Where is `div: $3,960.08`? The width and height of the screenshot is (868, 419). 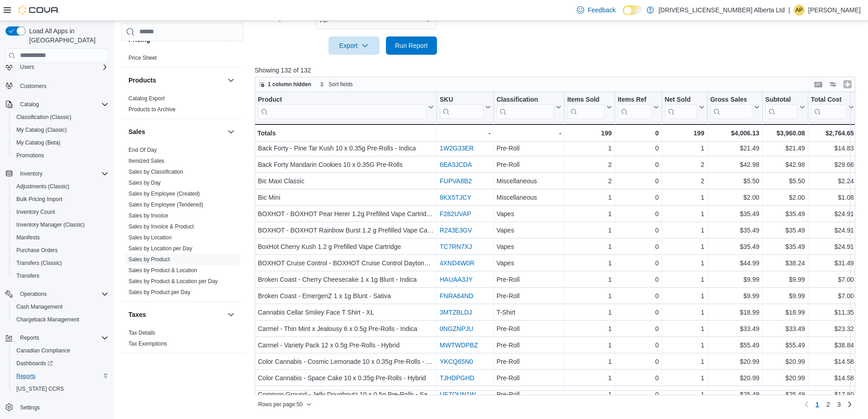 div: $3,960.08 is located at coordinates (784, 133).